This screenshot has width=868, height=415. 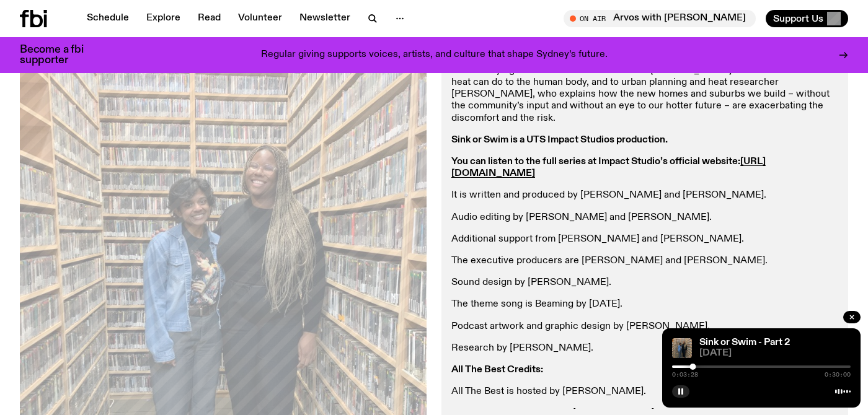 What do you see at coordinates (325, 18) in the screenshot?
I see `a: Newsletter` at bounding box center [325, 18].